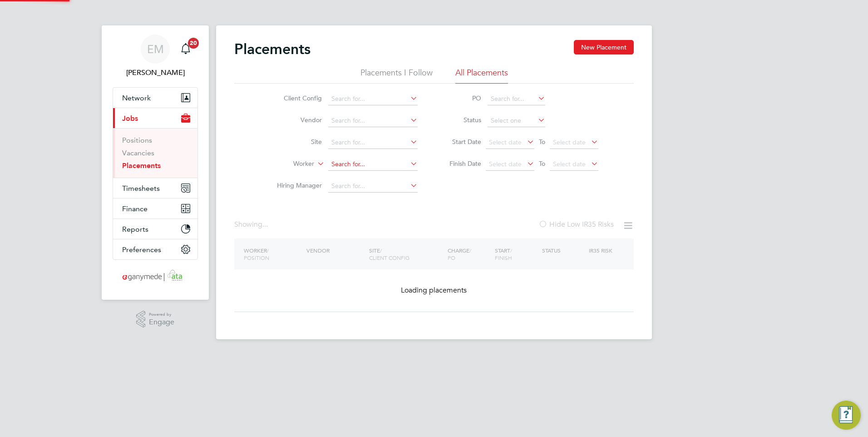  Describe the element at coordinates (460, 120) in the screenshot. I see `label: Status` at that location.